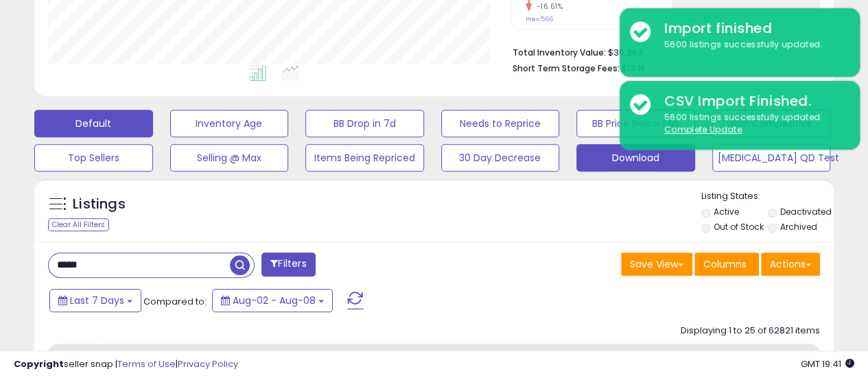  I want to click on span: Columns, so click(724, 264).